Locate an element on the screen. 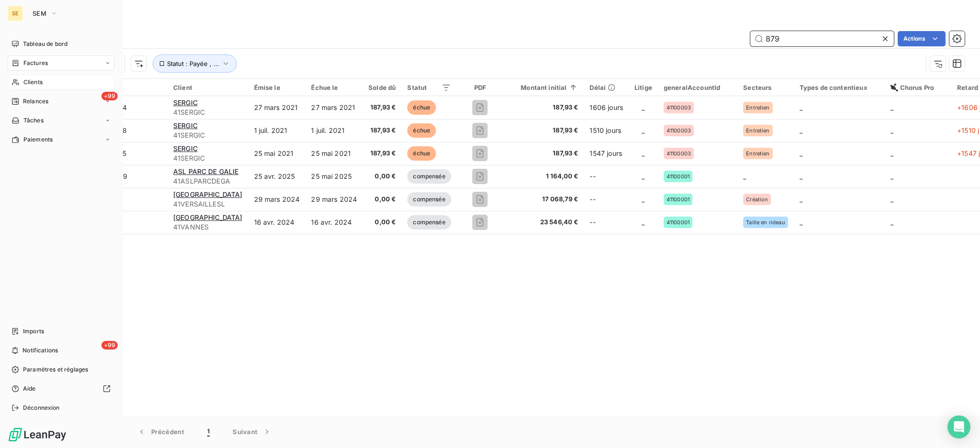 The height and width of the screenshot is (448, 980). div: Open Intercom Messenger is located at coordinates (959, 427).